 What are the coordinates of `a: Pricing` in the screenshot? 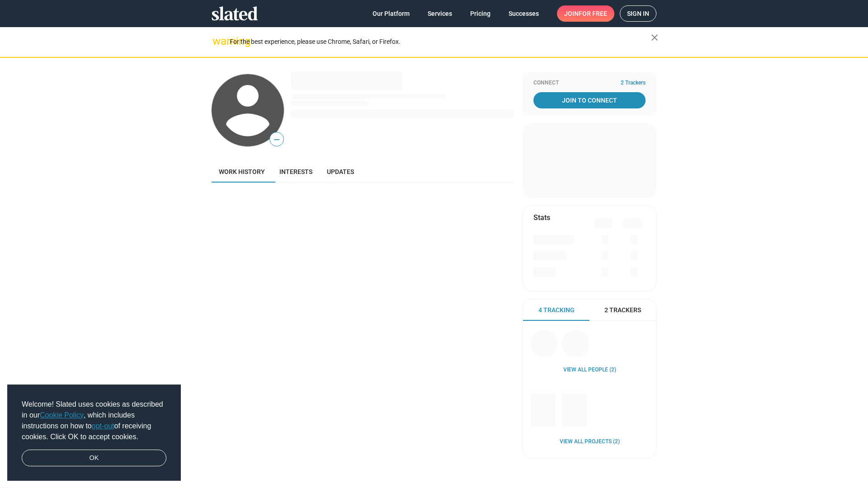 It's located at (480, 13).